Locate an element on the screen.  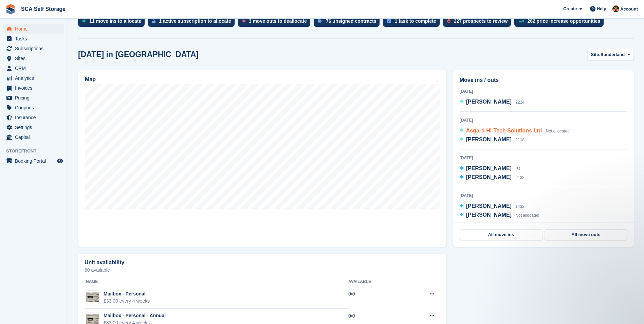
a: 76 unsigned contracts is located at coordinates (348, 23).